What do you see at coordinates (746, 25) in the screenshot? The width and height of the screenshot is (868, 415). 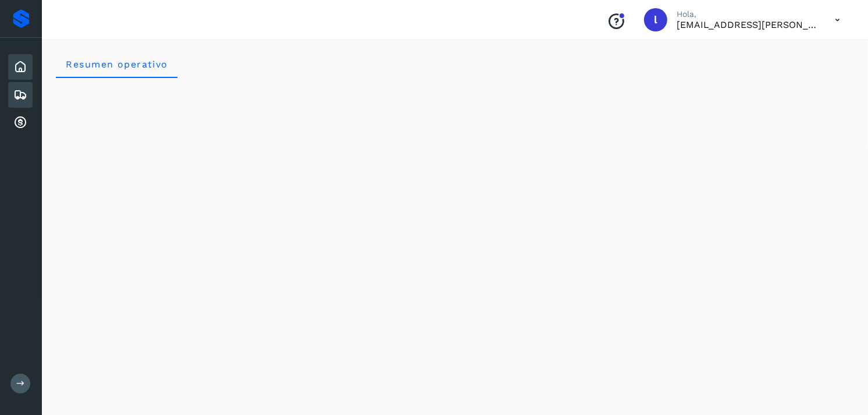 I see `p: lauraamalia.castillo@xpertal.com` at bounding box center [746, 25].